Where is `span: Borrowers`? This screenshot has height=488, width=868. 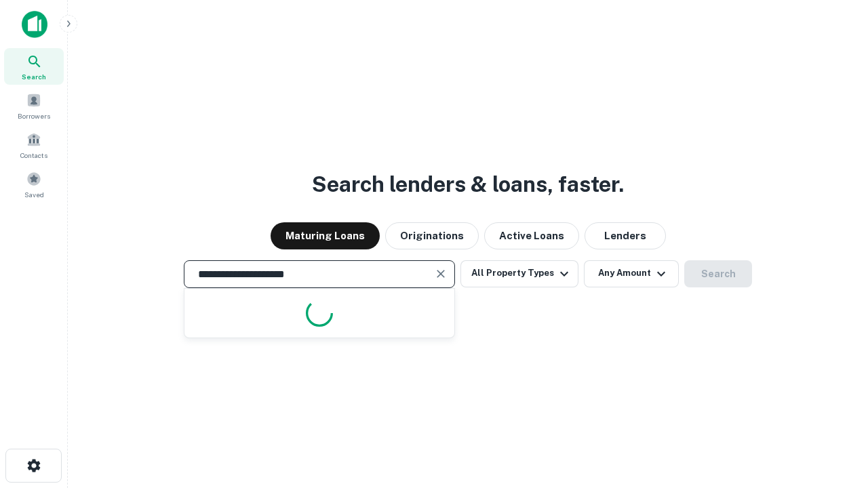
span: Borrowers is located at coordinates (34, 116).